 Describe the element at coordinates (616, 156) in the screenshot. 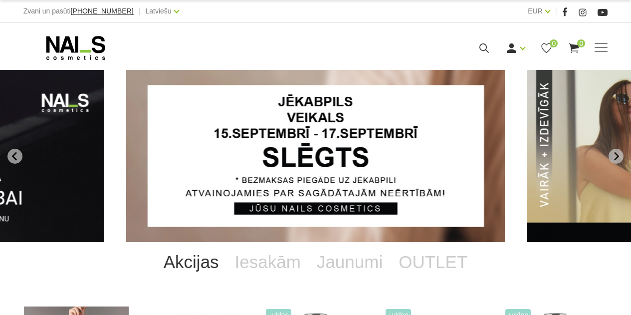

I see `button: Next slide` at that location.